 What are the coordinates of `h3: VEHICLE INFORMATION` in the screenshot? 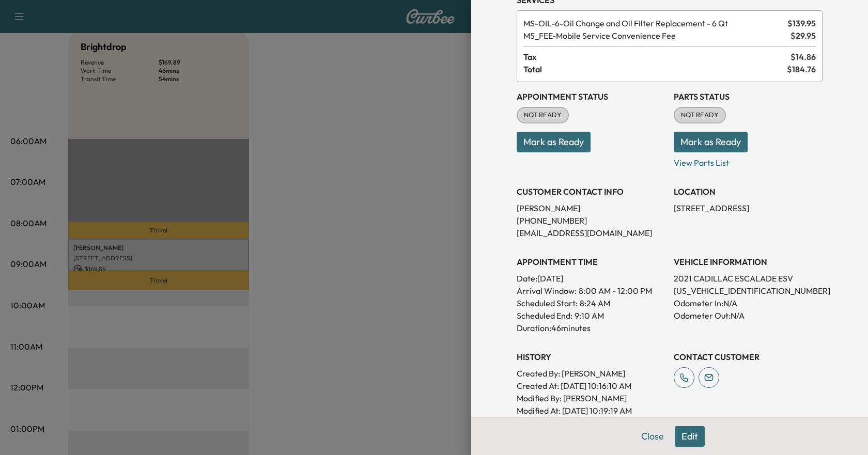 It's located at (748, 262).